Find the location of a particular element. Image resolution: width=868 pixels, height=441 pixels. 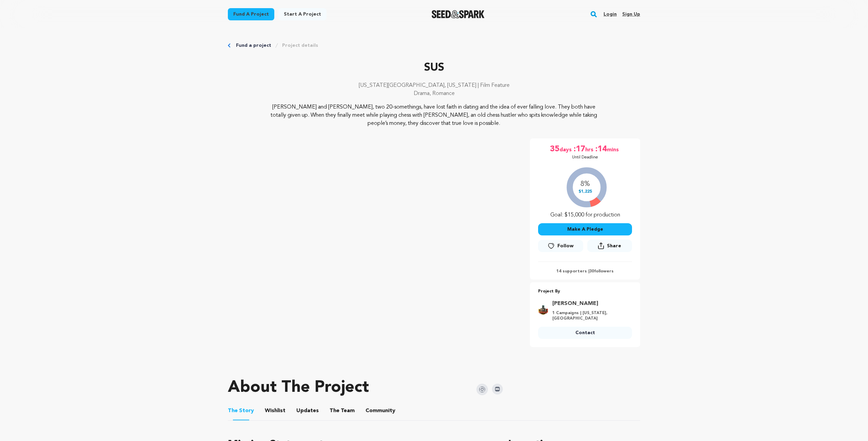

img: Seed&Spark Instagram Icon is located at coordinates (482, 390).